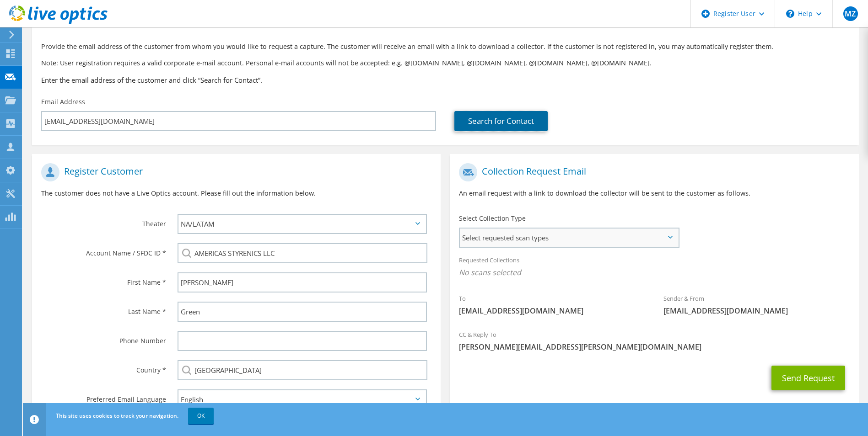 The width and height of the screenshot is (868, 436). I want to click on label: Select Collection Type, so click(492, 219).